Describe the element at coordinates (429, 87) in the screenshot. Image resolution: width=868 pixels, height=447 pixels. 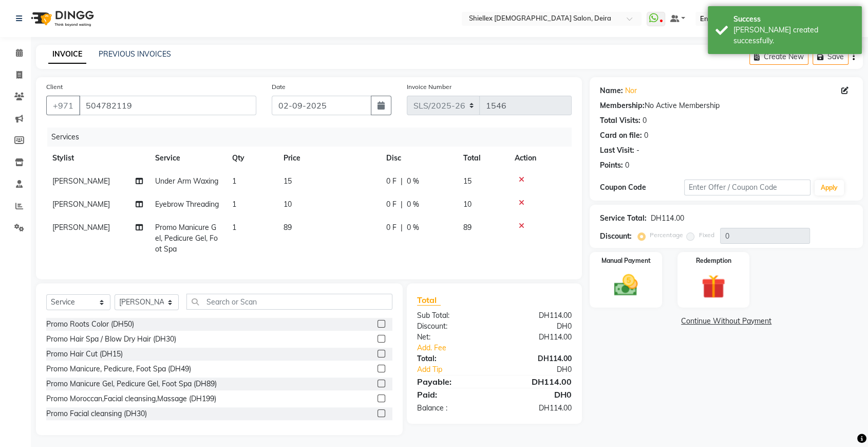
I see `label: Invoice Number` at that location.